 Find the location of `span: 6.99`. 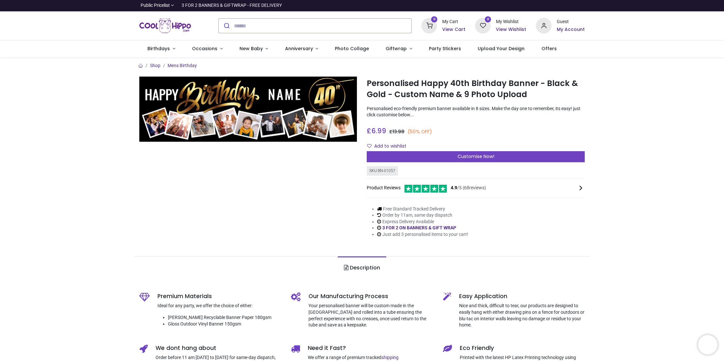

span: 6.99 is located at coordinates (379, 130).